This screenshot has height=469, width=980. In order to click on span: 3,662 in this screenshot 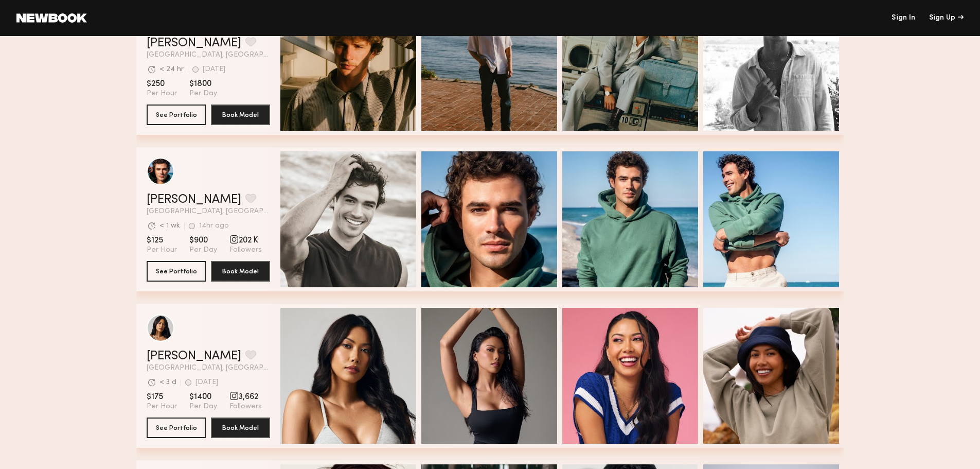, I will do `click(245, 397)`.